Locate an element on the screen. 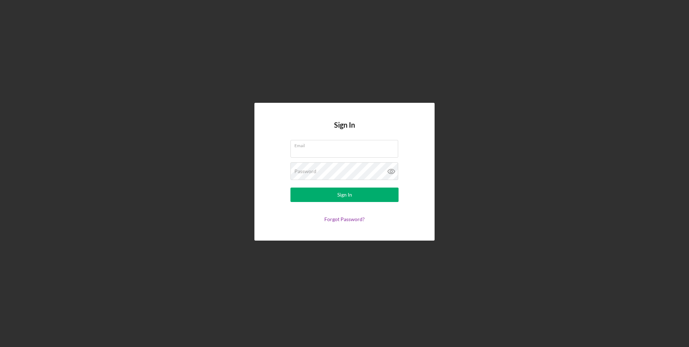 This screenshot has width=689, height=347. label: Email is located at coordinates (346, 144).